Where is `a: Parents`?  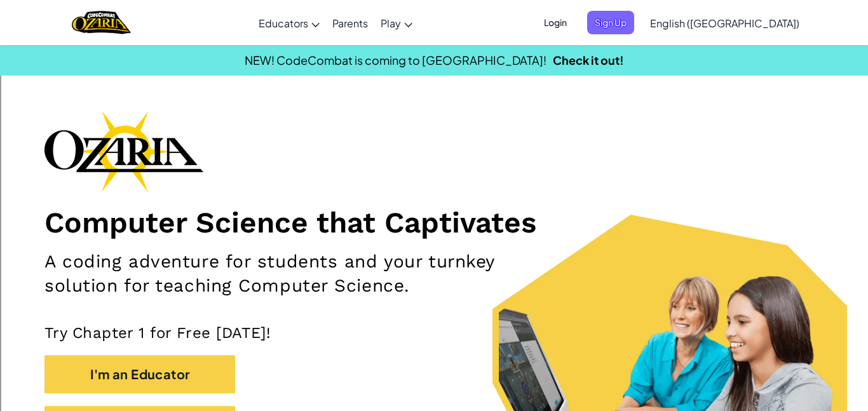
a: Parents is located at coordinates (350, 23).